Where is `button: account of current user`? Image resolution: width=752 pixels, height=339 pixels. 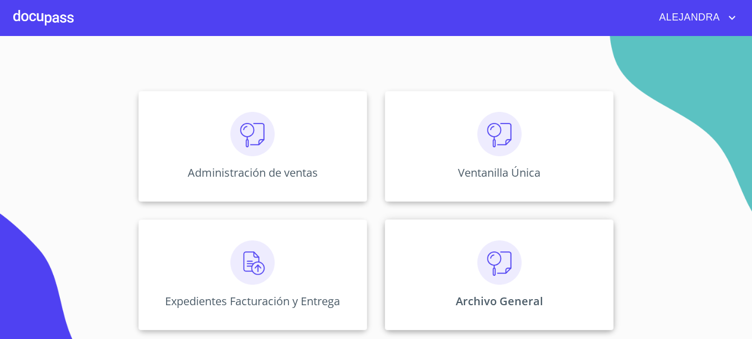 button: account of current user is located at coordinates (695, 18).